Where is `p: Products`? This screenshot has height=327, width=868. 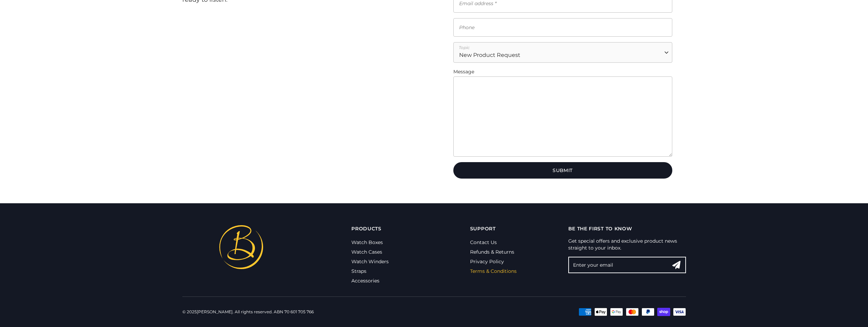
p: Products is located at coordinates (370, 228).